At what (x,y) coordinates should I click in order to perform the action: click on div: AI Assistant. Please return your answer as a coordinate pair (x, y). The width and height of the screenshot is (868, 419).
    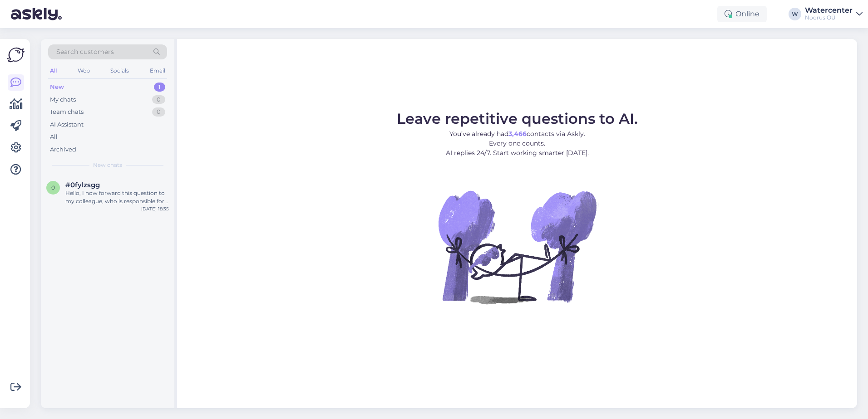
    Looking at the image, I should click on (67, 125).